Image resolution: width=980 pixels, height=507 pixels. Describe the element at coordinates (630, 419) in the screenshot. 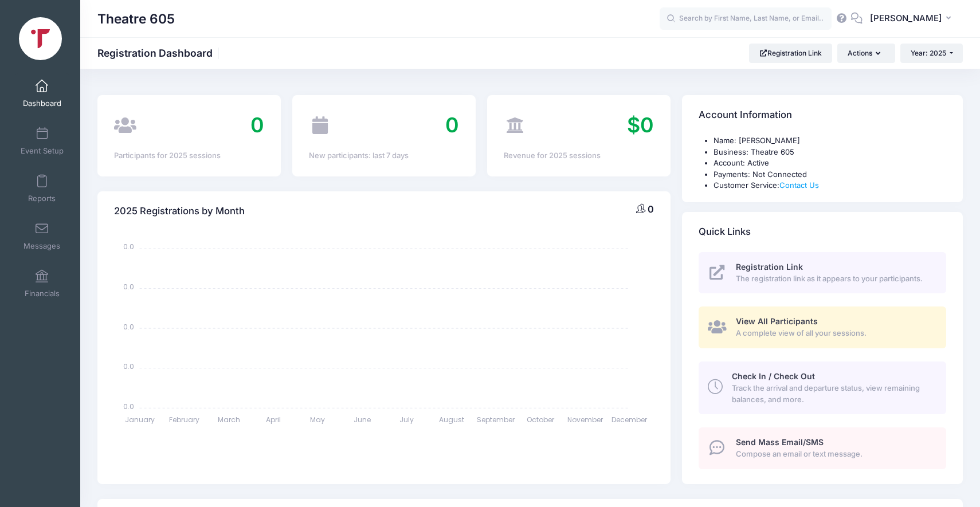

I see `tspan: December` at that location.